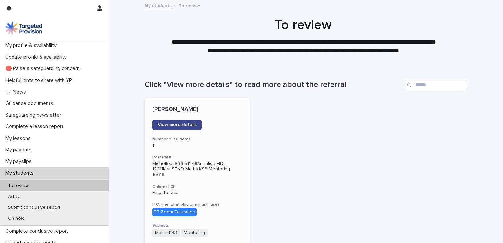  What do you see at coordinates (37, 57) in the screenshot?
I see `p: Update profile & availability` at bounding box center [37, 57].